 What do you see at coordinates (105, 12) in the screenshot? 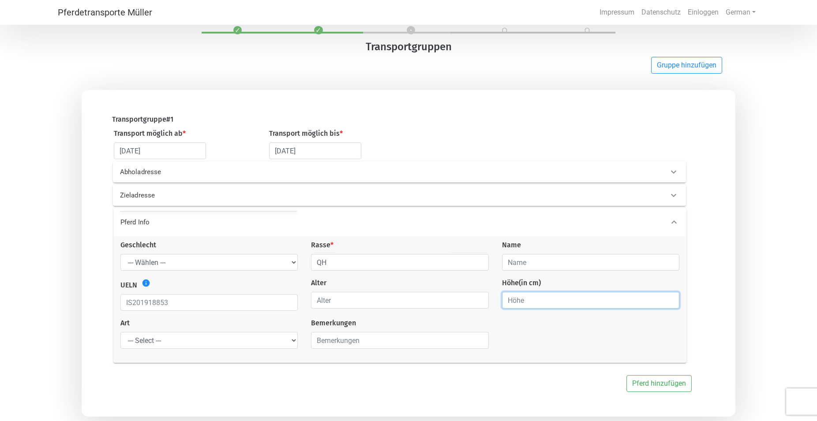
I see `a: Pferdetransporte Müller` at bounding box center [105, 12].